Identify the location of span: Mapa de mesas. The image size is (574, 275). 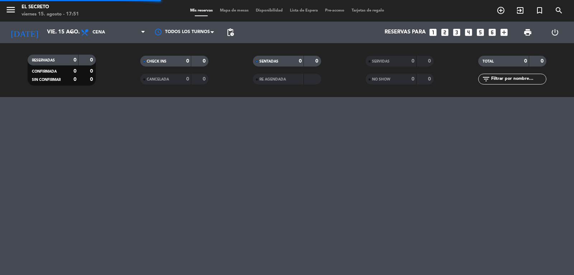
(234, 10).